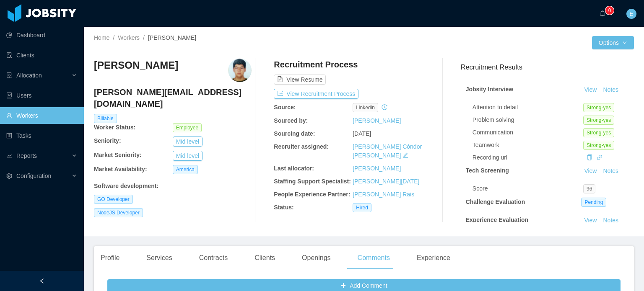 The image size is (644, 291). Describe the element at coordinates (300, 79) in the screenshot. I see `button: icon: file-textView Resume` at that location.